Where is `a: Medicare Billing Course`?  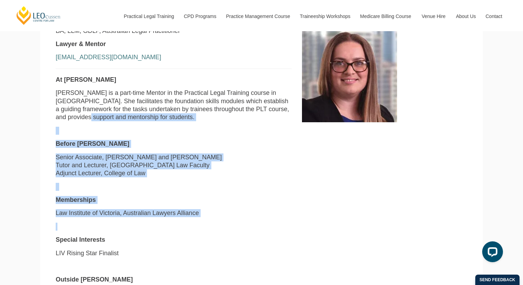
a: Medicare Billing Course is located at coordinates (386, 16).